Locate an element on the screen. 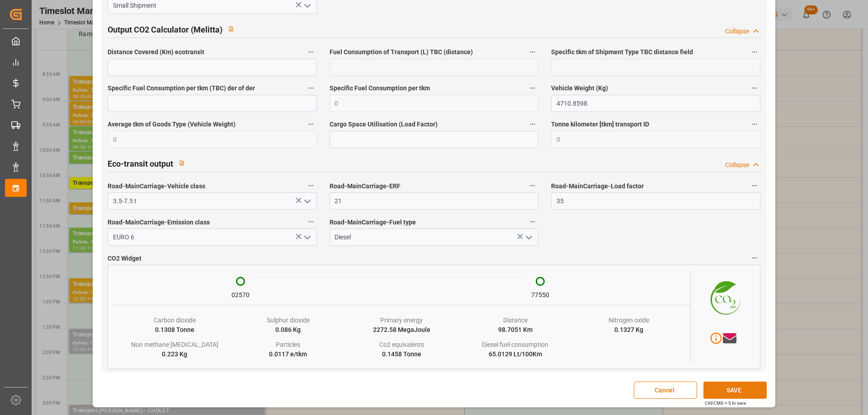 This screenshot has width=868, height=415. button: Specific Fuel Consumption per tkm is located at coordinates (533, 88).